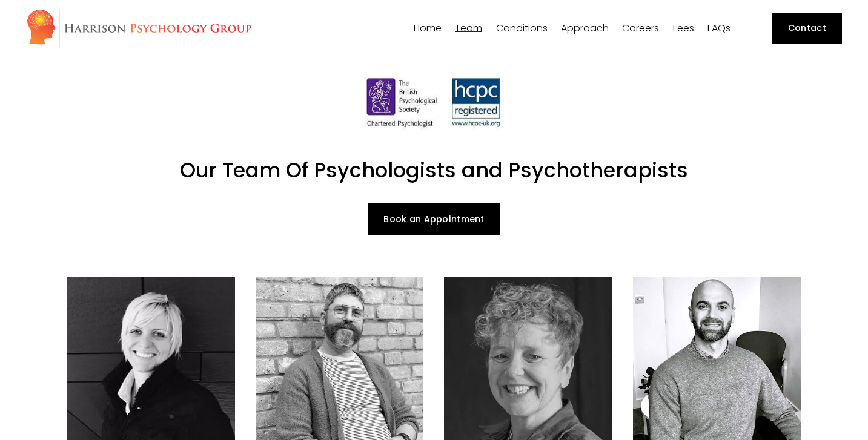 The height and width of the screenshot is (440, 868). I want to click on a: Home, so click(428, 28).